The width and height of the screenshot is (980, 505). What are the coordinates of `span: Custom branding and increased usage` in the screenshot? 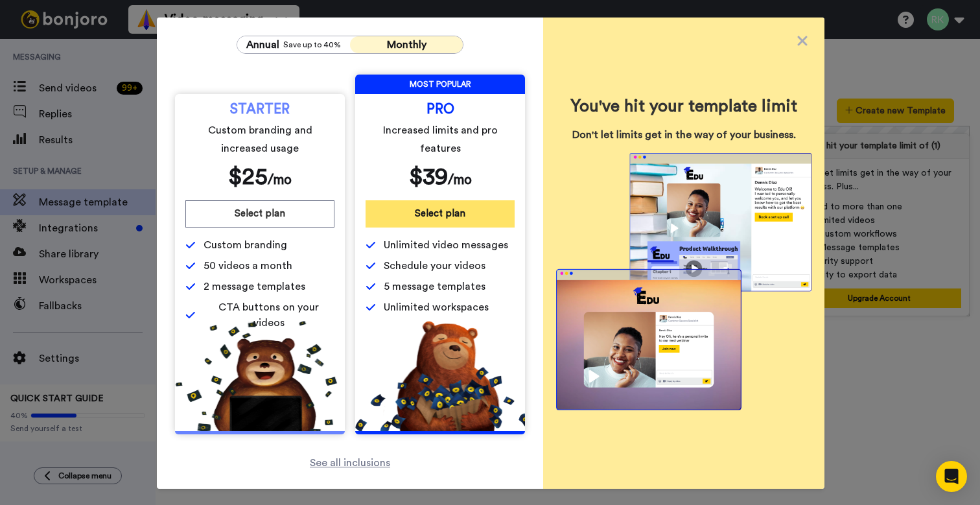 It's located at (260, 139).